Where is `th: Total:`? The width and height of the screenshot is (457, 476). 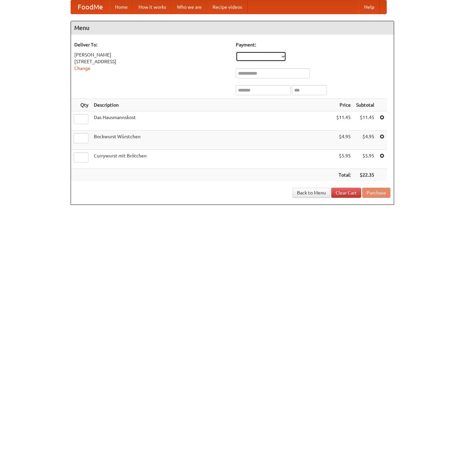
th: Total: is located at coordinates (343, 175).